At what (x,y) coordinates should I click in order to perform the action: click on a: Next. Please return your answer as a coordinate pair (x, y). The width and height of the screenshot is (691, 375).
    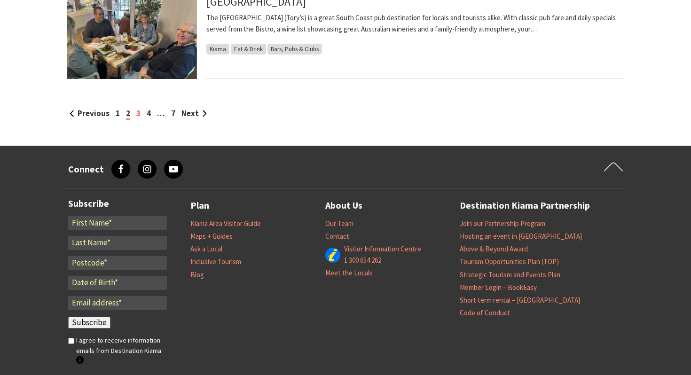
    Looking at the image, I should click on (194, 113).